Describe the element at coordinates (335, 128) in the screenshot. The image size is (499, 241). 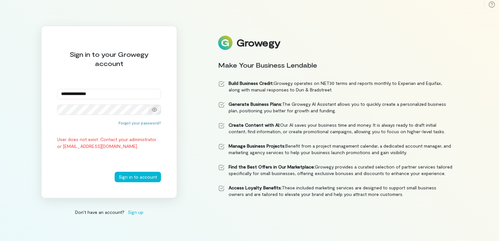
I see `li: Our AI saves your business time and money. It is always ready to draft initial content, find info...` at that location.